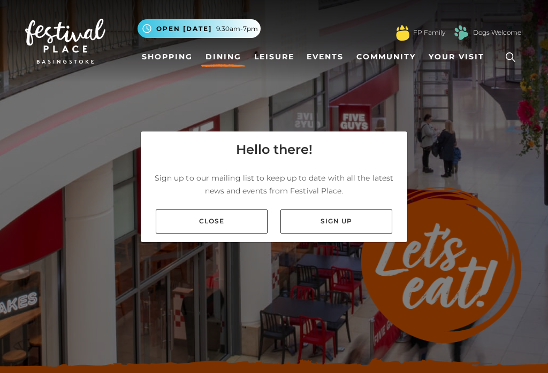  I want to click on a: Events, so click(325, 57).